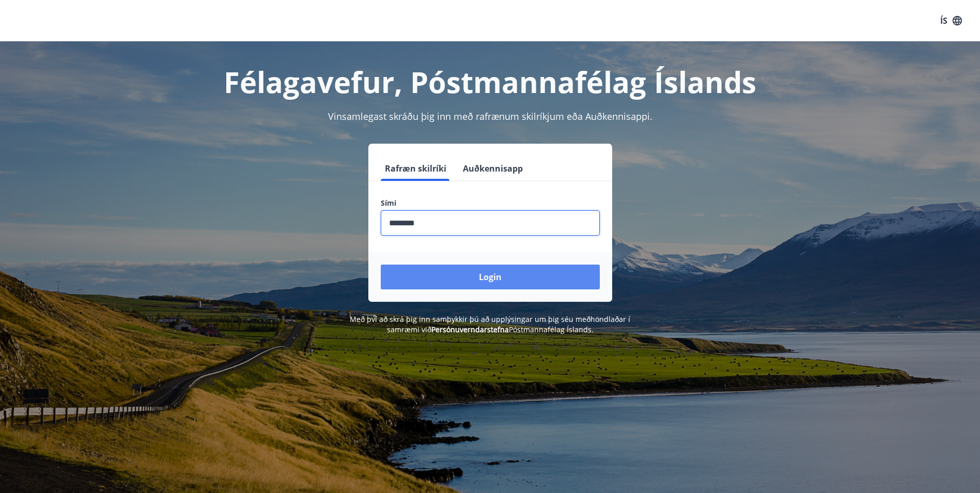 The image size is (980, 493). I want to click on button: Auðkennisapp, so click(493, 169).